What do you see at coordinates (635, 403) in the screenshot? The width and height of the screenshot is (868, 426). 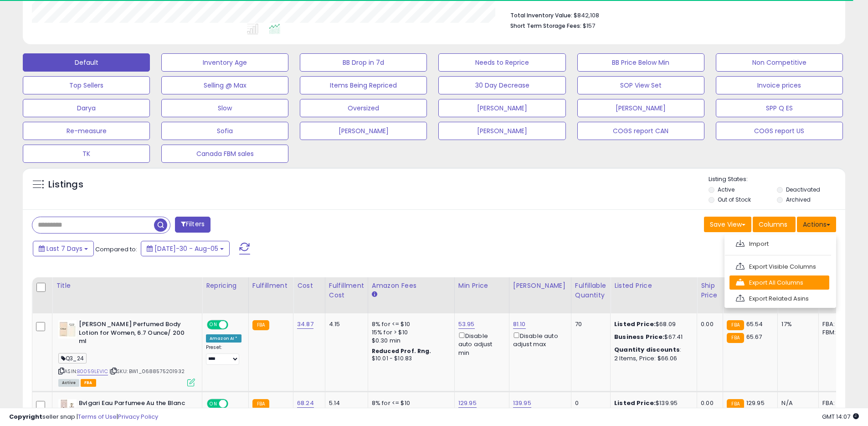 I see `b: Listed Price:` at bounding box center [635, 403].